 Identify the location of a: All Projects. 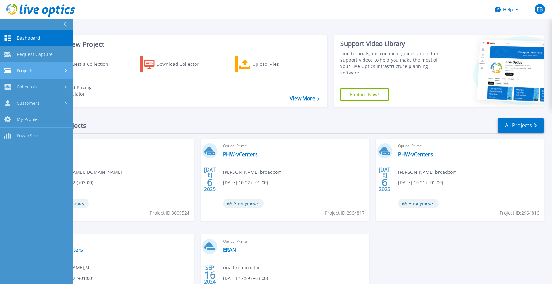
(520, 125).